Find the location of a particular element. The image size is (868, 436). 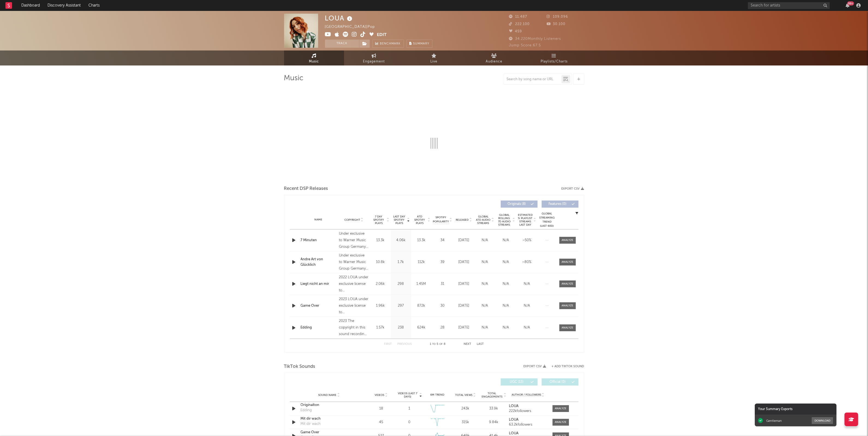

div: 1.45M is located at coordinates (422, 284).